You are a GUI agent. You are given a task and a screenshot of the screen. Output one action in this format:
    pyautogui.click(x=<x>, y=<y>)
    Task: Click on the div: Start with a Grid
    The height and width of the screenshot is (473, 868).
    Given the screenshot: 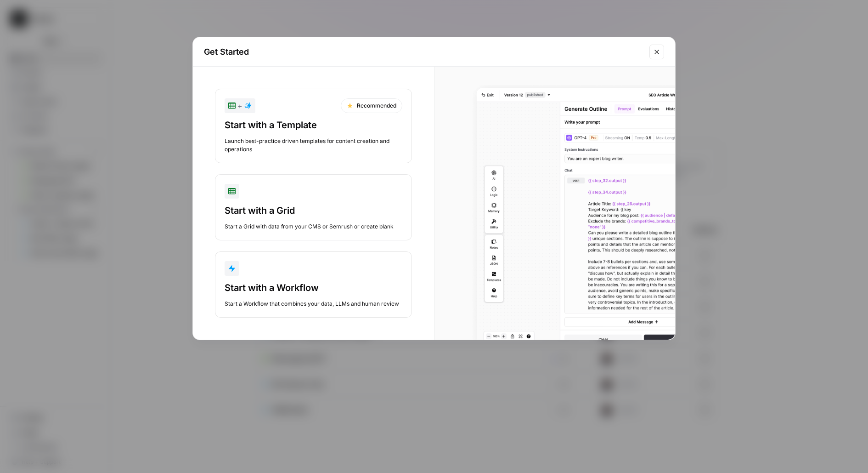 What is the action you would take?
    pyautogui.click(x=313, y=211)
    